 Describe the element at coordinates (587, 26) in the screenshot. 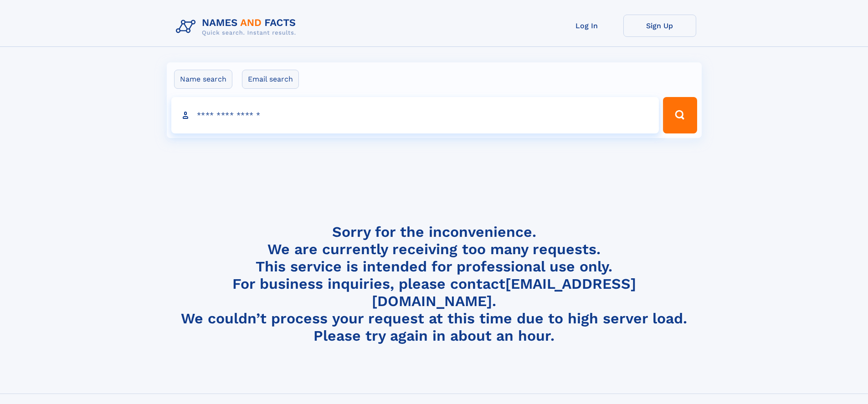

I see `a: Log In` at that location.